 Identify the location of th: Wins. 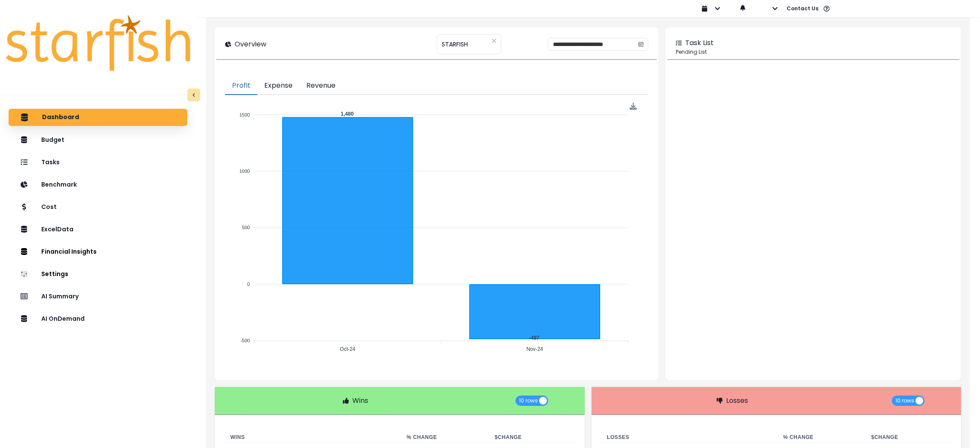
(311, 438).